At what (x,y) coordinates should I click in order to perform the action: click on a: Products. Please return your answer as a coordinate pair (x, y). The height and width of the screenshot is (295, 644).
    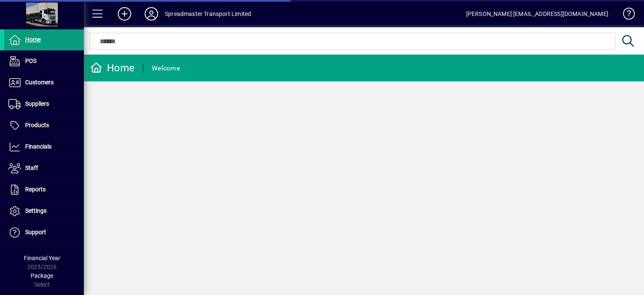
    Looking at the image, I should click on (44, 125).